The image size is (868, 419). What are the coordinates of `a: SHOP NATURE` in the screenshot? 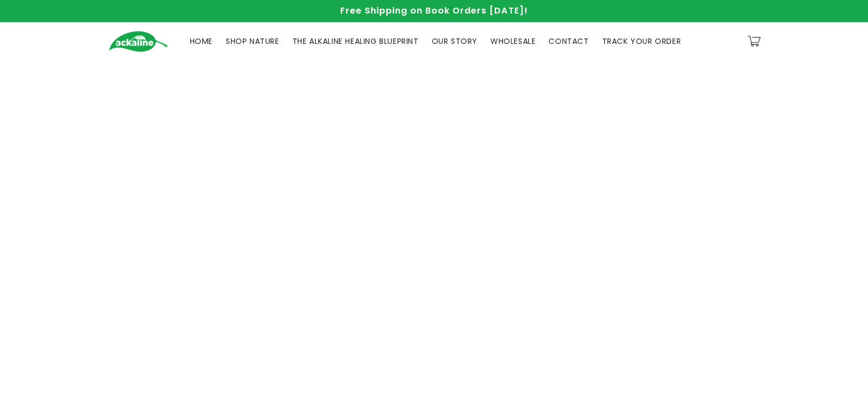 It's located at (252, 41).